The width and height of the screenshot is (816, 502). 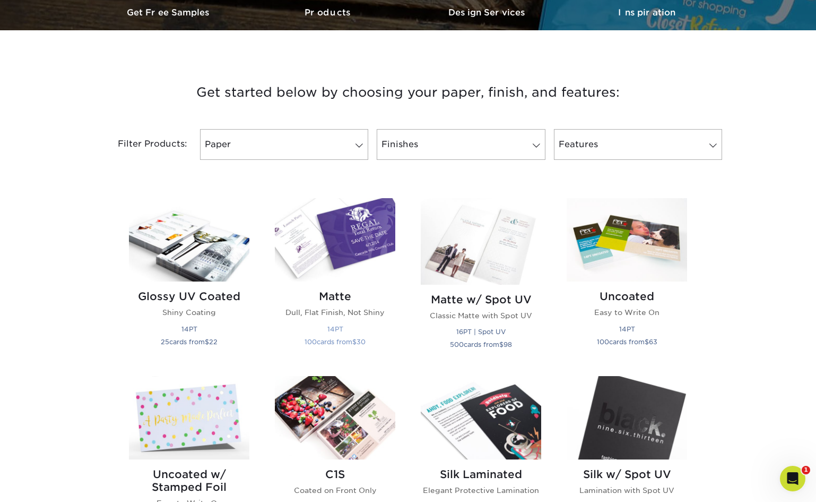 What do you see at coordinates (408, 92) in the screenshot?
I see `h3: Get started below by choosing your paper, finish, and features:` at bounding box center [408, 92].